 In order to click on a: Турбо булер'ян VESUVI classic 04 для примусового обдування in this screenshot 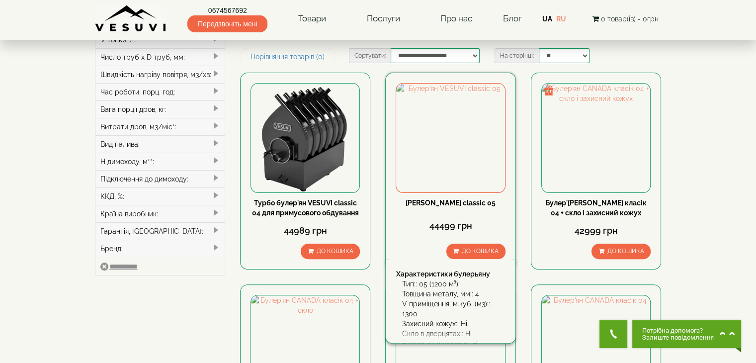, I will do `click(305, 208)`.